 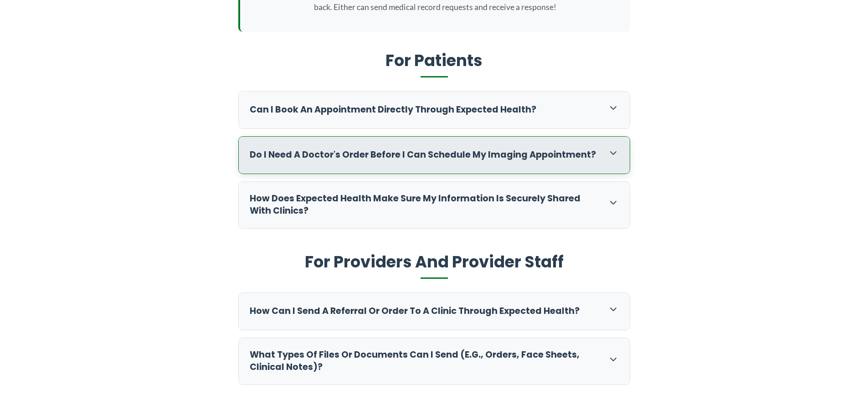 I want to click on h3: How does Expected Health make sure my information is securely shared with clinics?, so click(x=424, y=205).